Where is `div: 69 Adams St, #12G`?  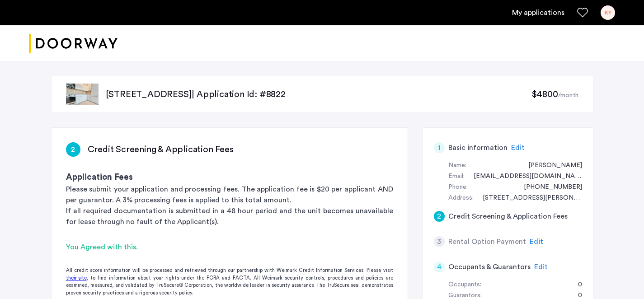
div: 69 Adams St, #12G is located at coordinates (528, 198).